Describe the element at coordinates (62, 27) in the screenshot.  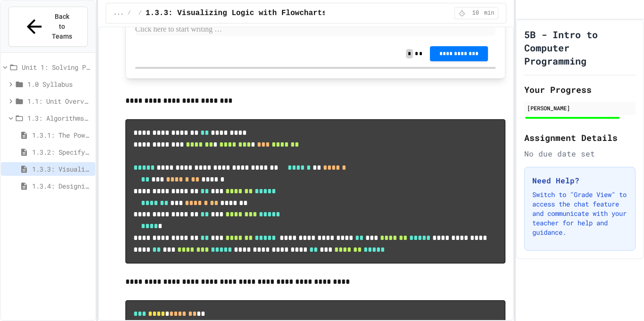
I see `span: Back to Teams` at that location.